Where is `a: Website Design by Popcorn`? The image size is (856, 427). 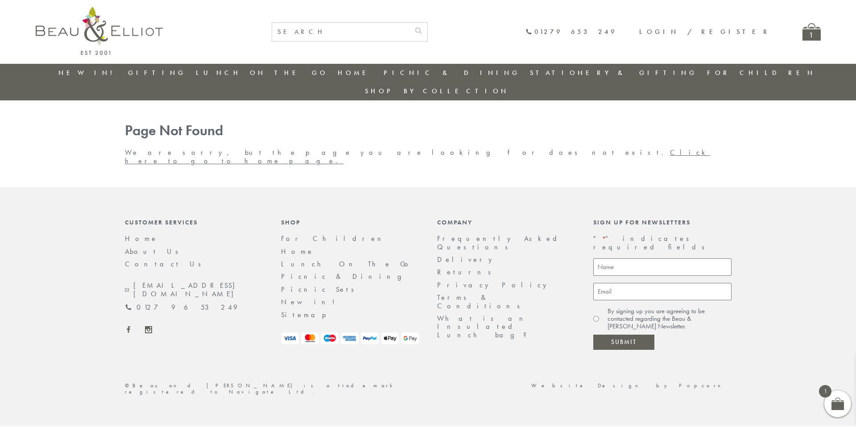 a: Website Design by Popcorn is located at coordinates (631, 385).